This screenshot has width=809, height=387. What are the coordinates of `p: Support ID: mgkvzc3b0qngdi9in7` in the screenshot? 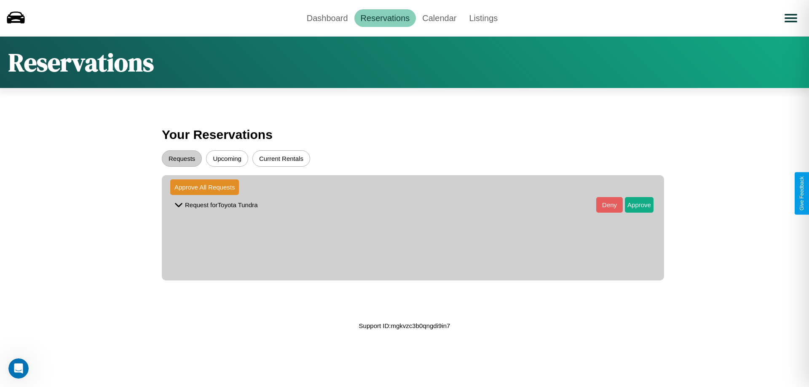 It's located at (405, 326).